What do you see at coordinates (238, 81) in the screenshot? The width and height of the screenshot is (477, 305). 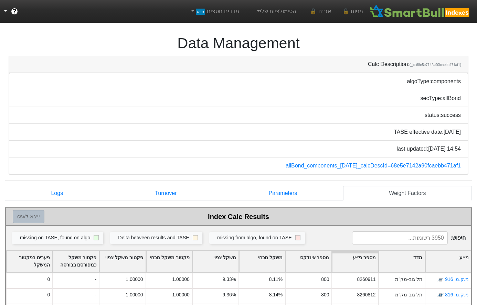 I see `div: algoType: components` at bounding box center [238, 81].